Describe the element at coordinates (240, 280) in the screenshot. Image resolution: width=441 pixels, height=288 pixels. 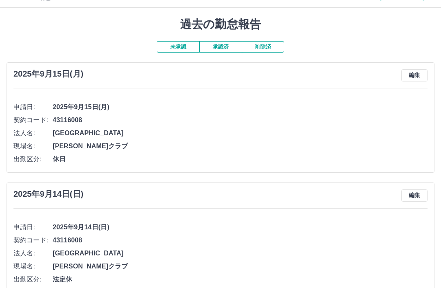
I see `span: 法定休` at that location.